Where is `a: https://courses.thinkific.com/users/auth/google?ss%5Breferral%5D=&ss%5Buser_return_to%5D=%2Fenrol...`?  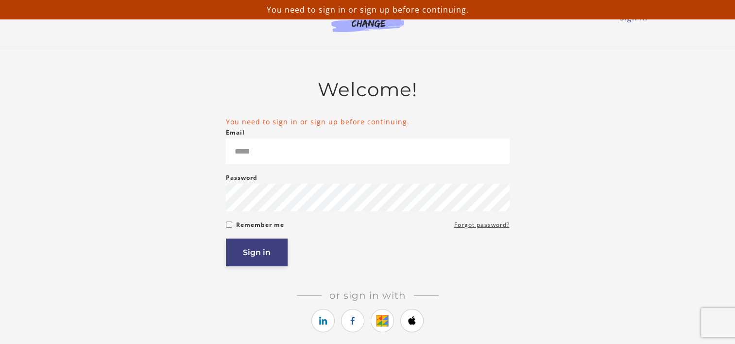 a: https://courses.thinkific.com/users/auth/google?ss%5Breferral%5D=&ss%5Buser_return_to%5D=%2Fenrol... is located at coordinates (382, 321).